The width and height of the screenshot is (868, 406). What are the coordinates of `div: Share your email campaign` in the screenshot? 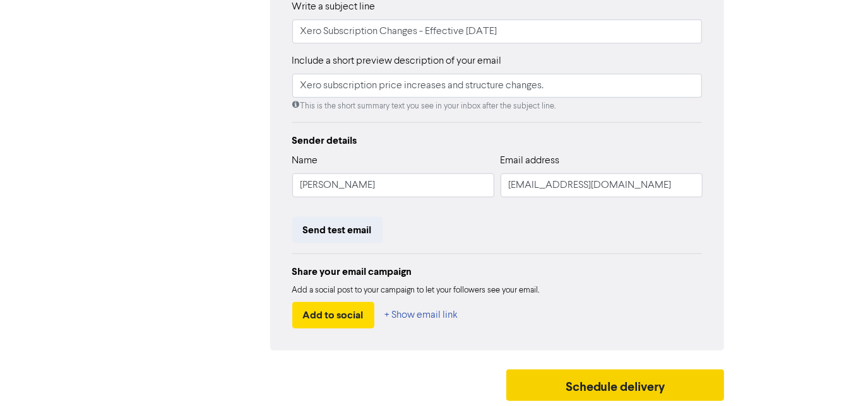 It's located at (497, 272).